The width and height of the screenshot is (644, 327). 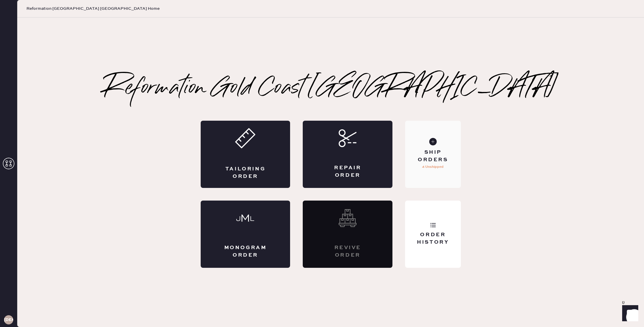 I want to click on div: Repair Order, so click(x=348, y=172).